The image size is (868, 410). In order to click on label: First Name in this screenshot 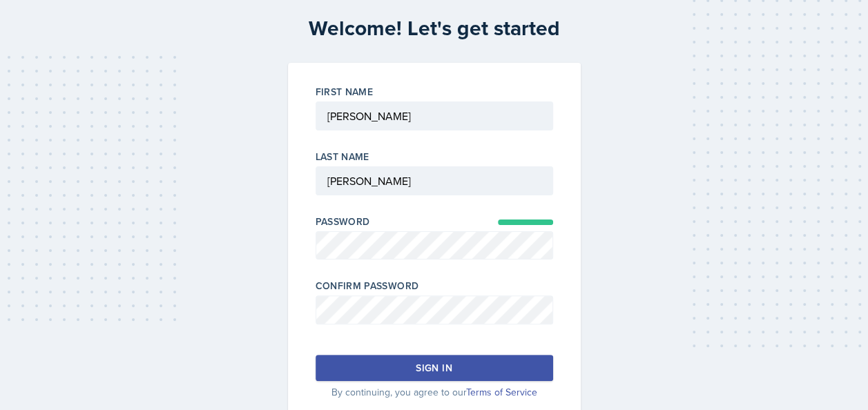, I will do `click(344, 92)`.